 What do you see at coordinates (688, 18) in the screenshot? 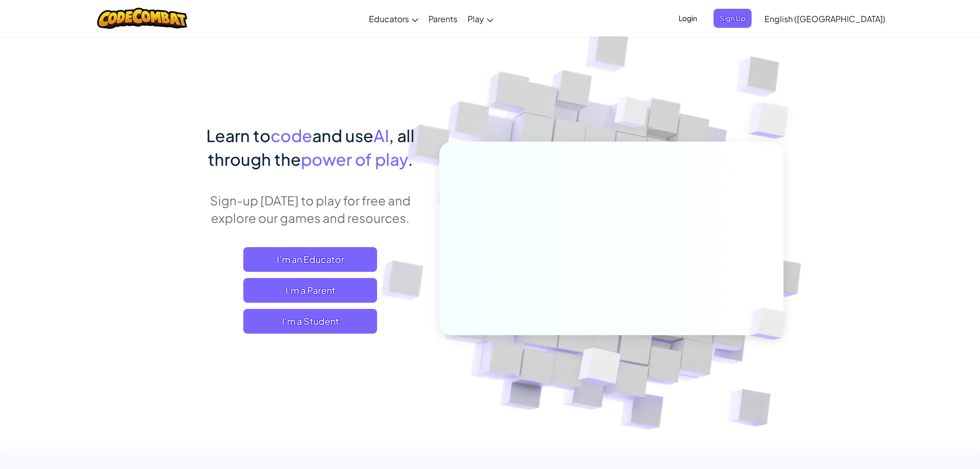
I see `button: Login` at bounding box center [688, 18].